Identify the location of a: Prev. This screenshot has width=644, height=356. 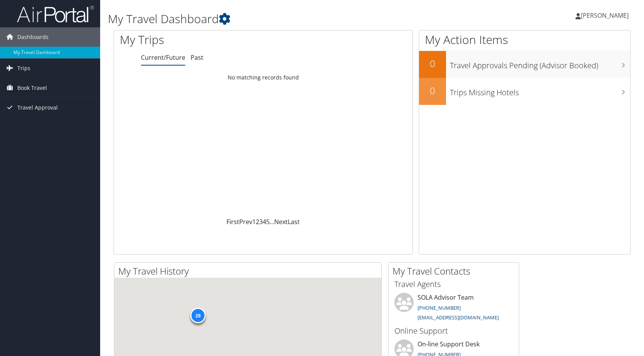
(246, 221).